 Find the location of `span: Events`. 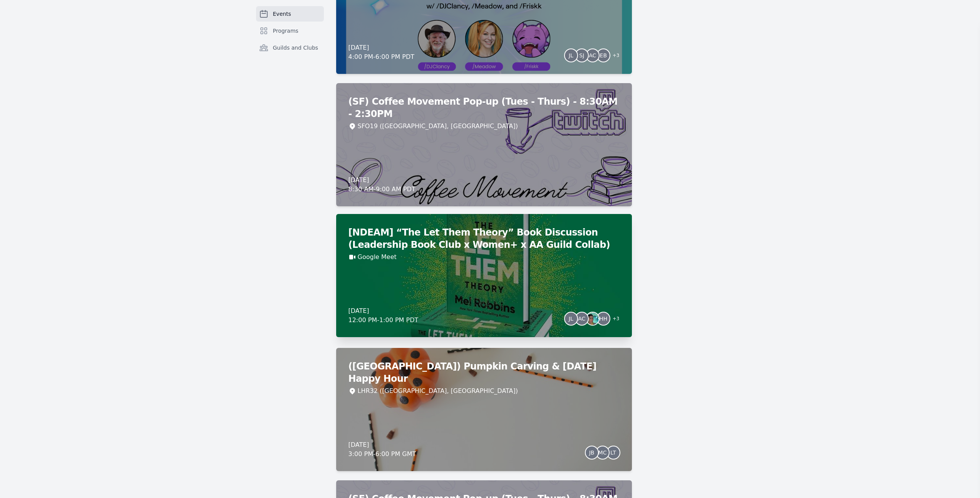

span: Events is located at coordinates (282, 14).